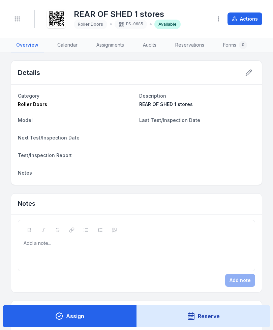 The width and height of the screenshot is (273, 330). I want to click on h1: REAR OF SHED 1 stores, so click(127, 14).